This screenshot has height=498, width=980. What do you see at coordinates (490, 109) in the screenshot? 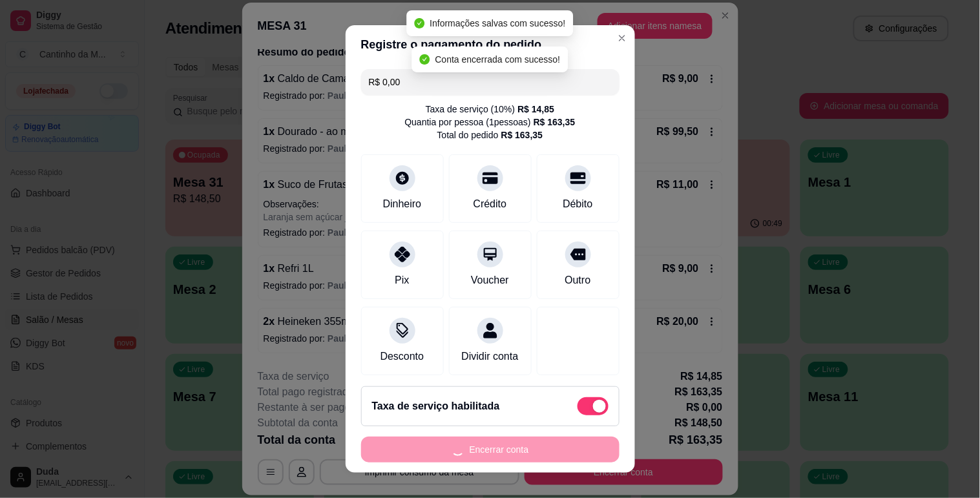
I see `div: Taxa de serviço ( 10 %)` at bounding box center [490, 109].